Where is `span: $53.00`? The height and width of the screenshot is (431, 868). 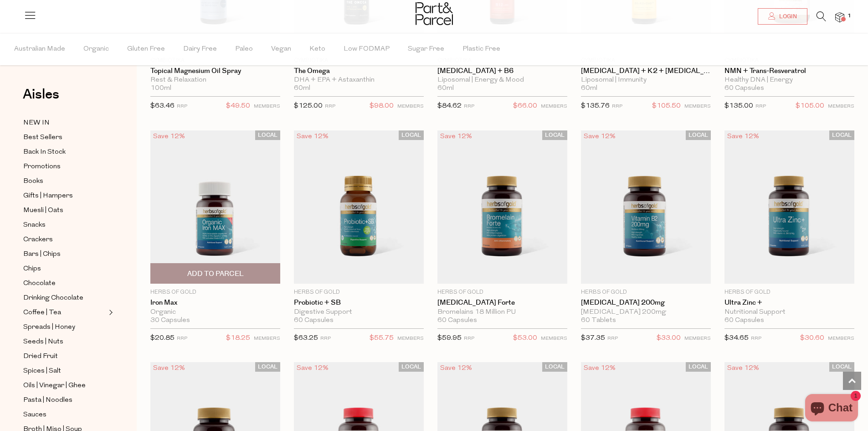 span: $53.00 is located at coordinates (525, 338).